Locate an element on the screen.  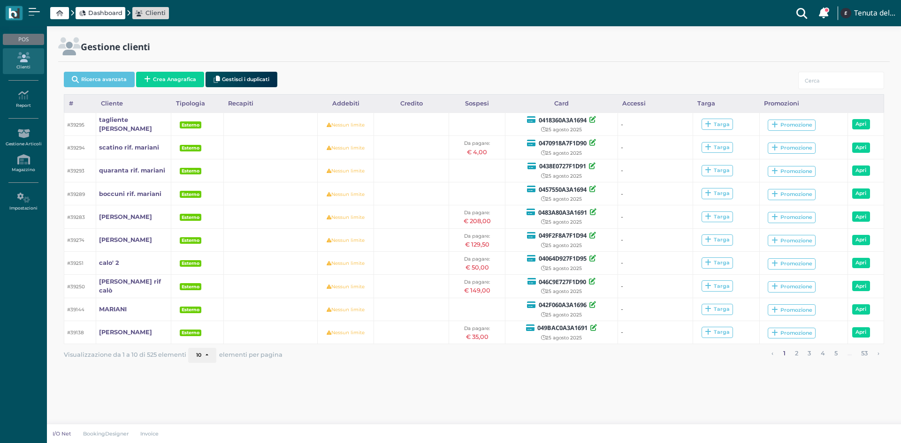
a: alla pagina 5 is located at coordinates (836, 354).